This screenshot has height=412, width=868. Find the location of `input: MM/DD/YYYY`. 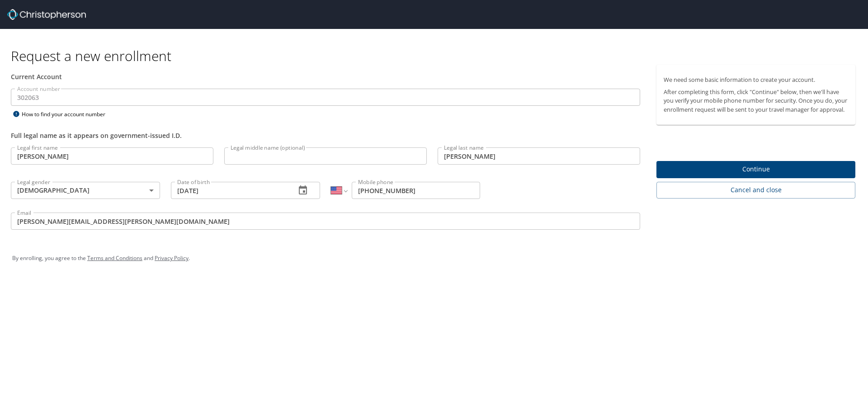

input: MM/DD/YYYY is located at coordinates (230, 190).